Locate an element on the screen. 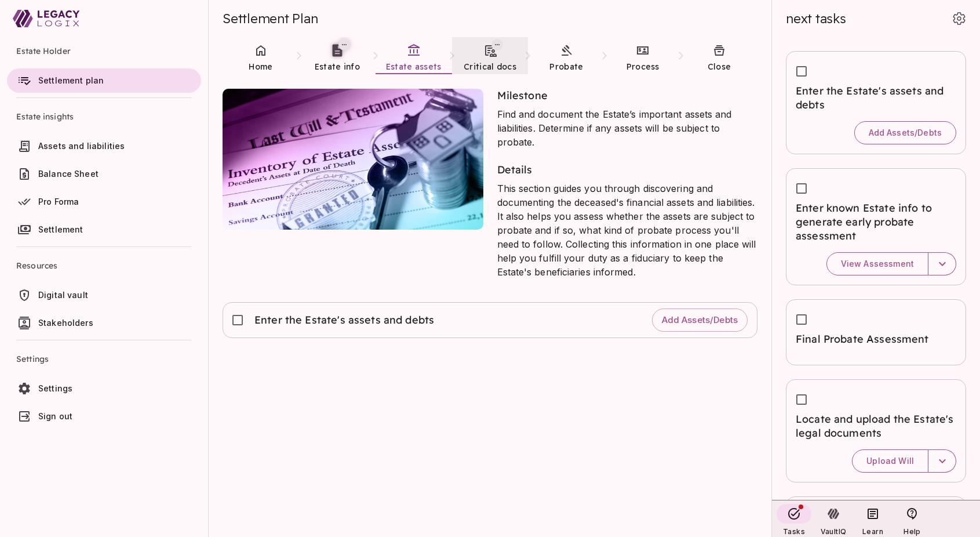 Image resolution: width=980 pixels, height=537 pixels. a: Balance Sheet is located at coordinates (104, 174).